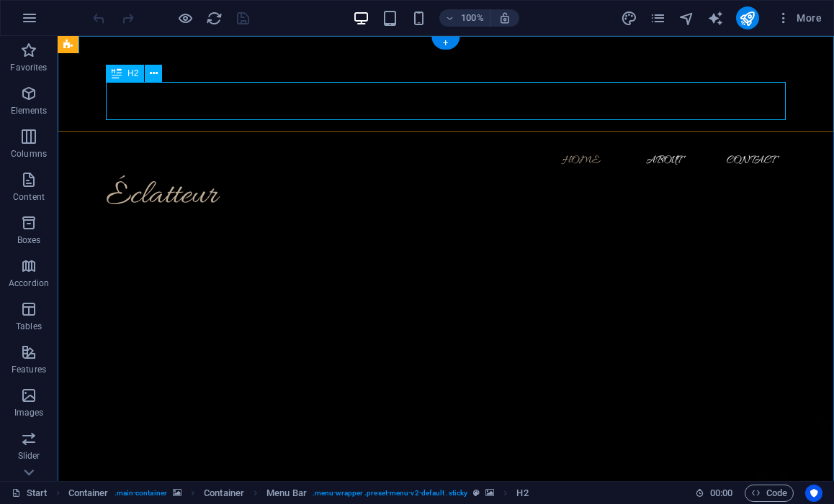  What do you see at coordinates (29, 197) in the screenshot?
I see `p: Content` at bounding box center [29, 197].